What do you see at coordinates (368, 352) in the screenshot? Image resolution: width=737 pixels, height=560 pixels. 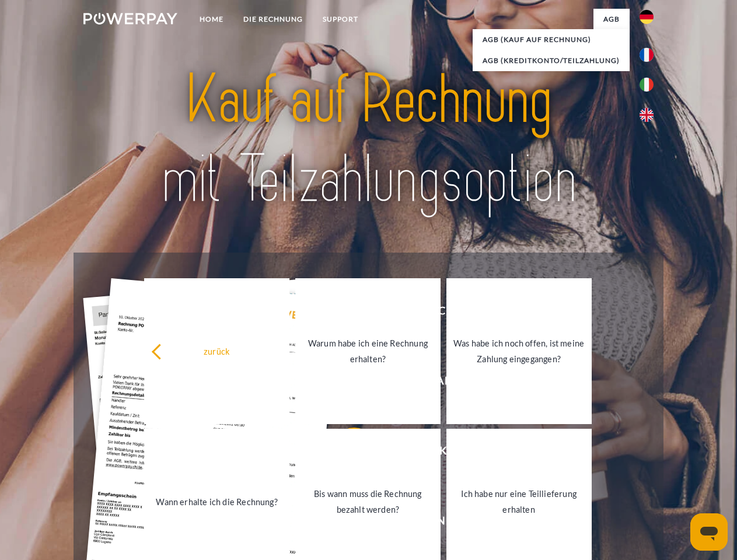 I see `div: Warum habe ich eine Rechnung erhalten?` at bounding box center [368, 352].